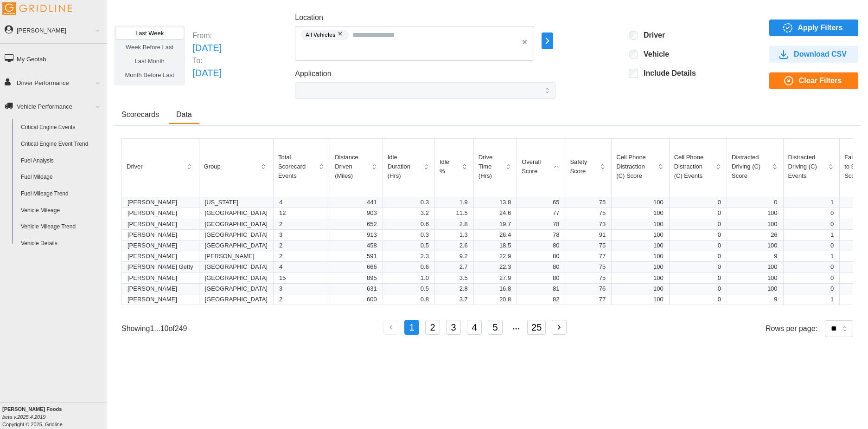  I want to click on p: Group, so click(212, 167).